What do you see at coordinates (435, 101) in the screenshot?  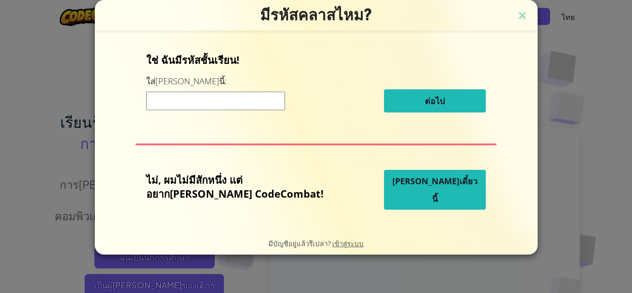 I see `button: ต่อไป` at bounding box center [435, 101].